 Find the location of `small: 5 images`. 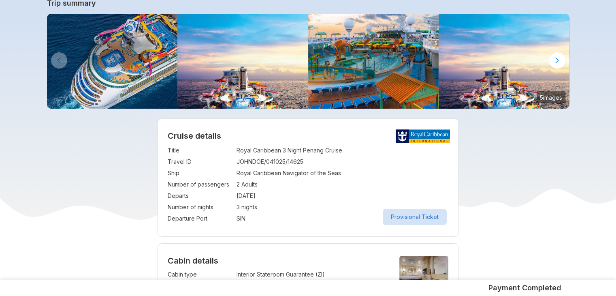

small: 5 images is located at coordinates (551, 97).